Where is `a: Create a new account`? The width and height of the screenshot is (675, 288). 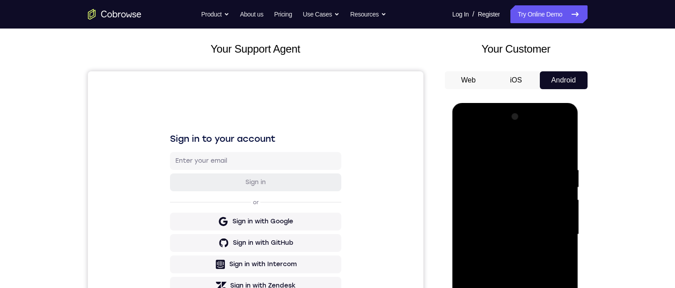 a: Create a new account is located at coordinates (183, 234).